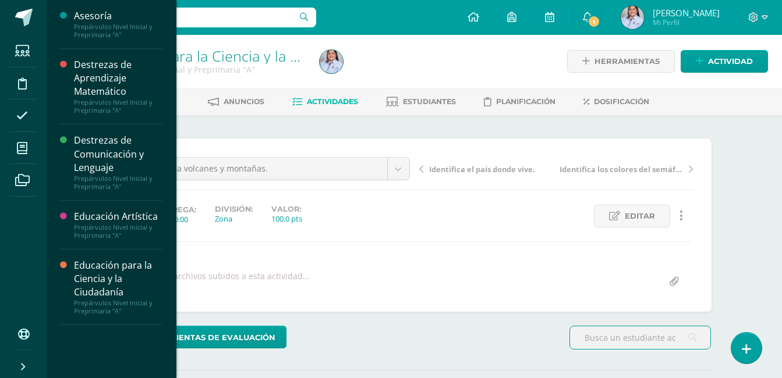 The width and height of the screenshot is (782, 378). I want to click on input: Busca un usuario..., so click(185, 17).